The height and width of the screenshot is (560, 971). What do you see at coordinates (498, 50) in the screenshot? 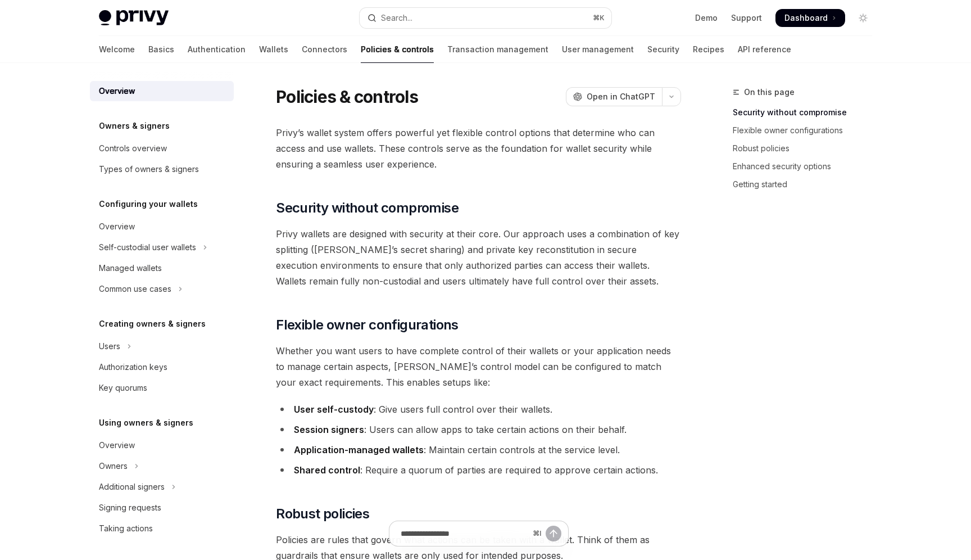
I see `a: Transaction management` at bounding box center [498, 50].